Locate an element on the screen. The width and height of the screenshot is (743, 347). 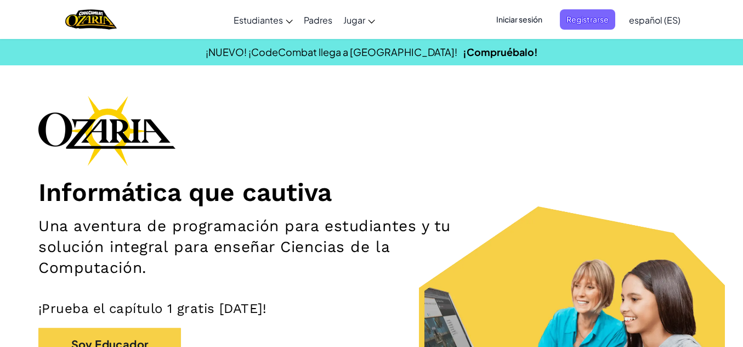
button: Registrarse is located at coordinates (588, 19).